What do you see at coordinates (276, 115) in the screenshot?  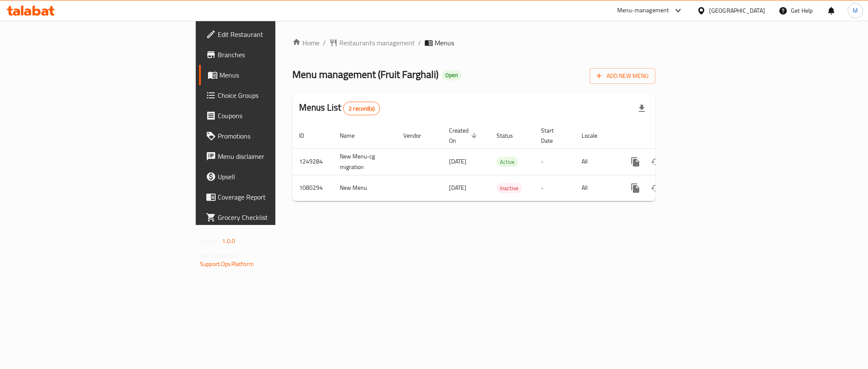 I see `span: Coupons` at bounding box center [276, 115].